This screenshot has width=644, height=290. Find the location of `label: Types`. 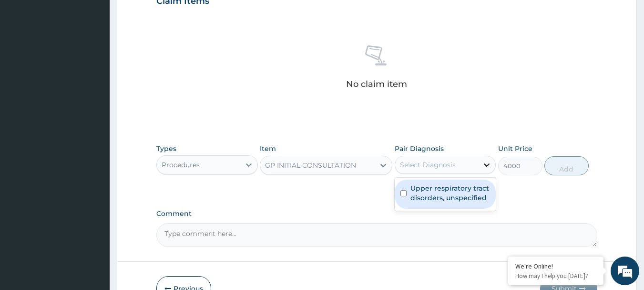

label: Types is located at coordinates (166, 149).